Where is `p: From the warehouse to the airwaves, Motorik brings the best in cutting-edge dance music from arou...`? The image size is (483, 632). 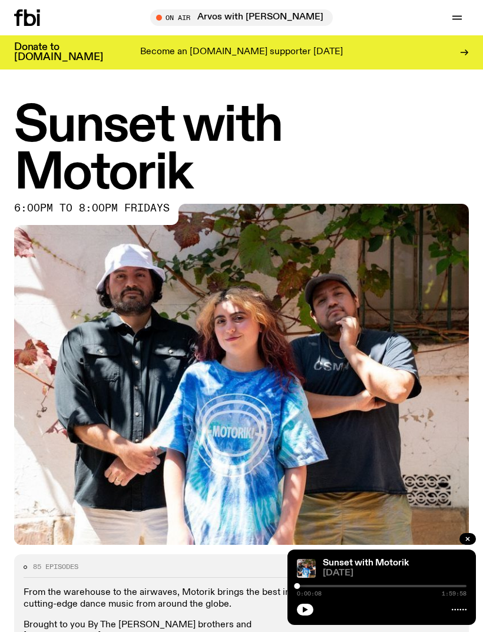
p: From the warehouse to the airwaves, Motorik brings the best in cutting-edge dance music from arou... is located at coordinates (159, 598).